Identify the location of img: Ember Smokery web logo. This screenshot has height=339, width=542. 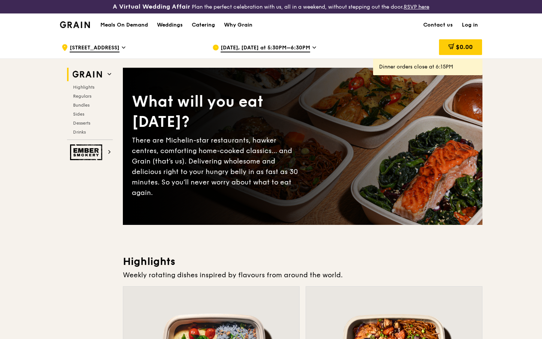
(87, 152).